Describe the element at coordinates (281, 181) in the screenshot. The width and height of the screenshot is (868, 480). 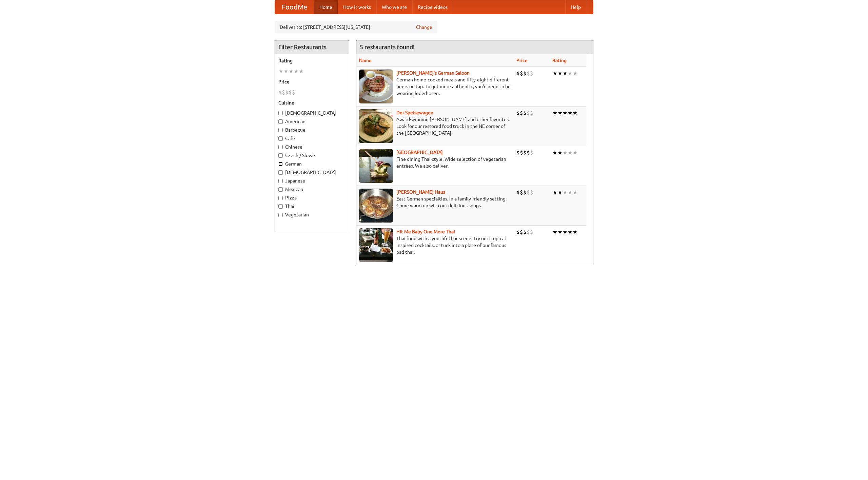
I see `input: Japanese` at that location.